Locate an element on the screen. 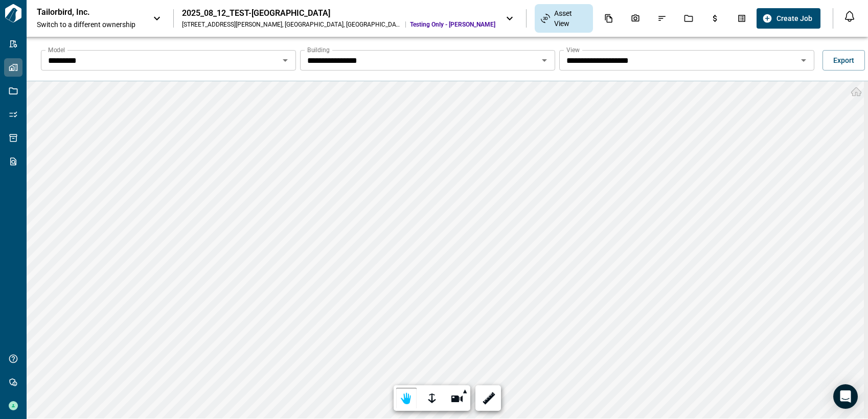  label: Building is located at coordinates (319, 50).